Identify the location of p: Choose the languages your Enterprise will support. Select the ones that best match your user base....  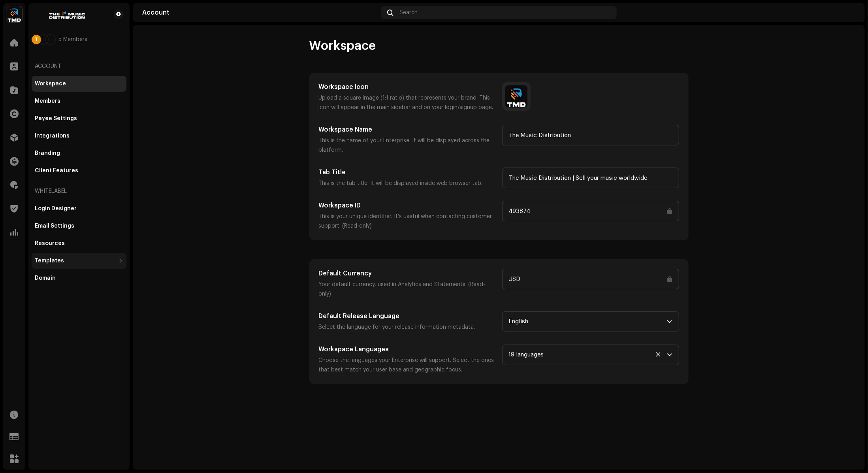
(407, 365).